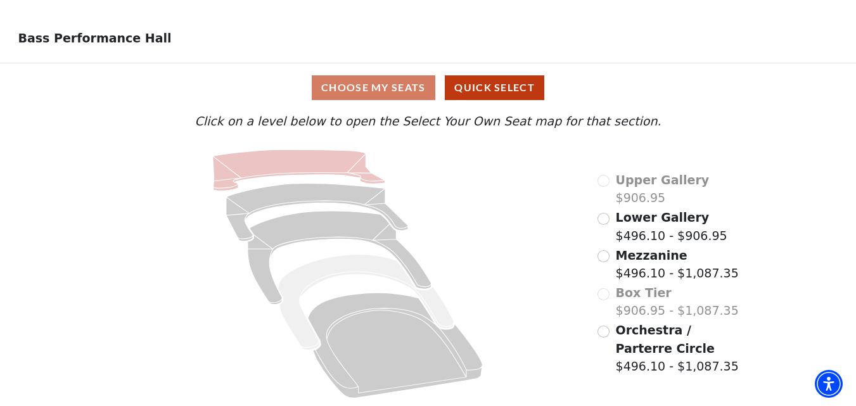 The image size is (856, 406). Describe the element at coordinates (603, 256) in the screenshot. I see `input: Mezzanine$496.10 - $1,087.35` at that location.